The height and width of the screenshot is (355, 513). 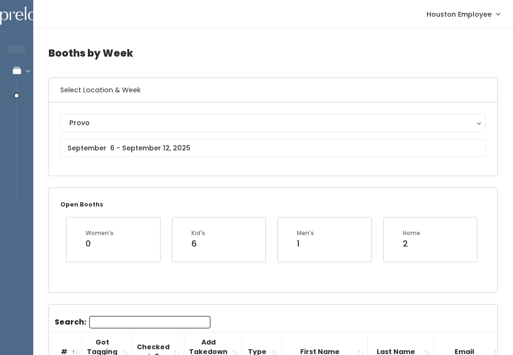 I want to click on div: Women's, so click(x=99, y=233).